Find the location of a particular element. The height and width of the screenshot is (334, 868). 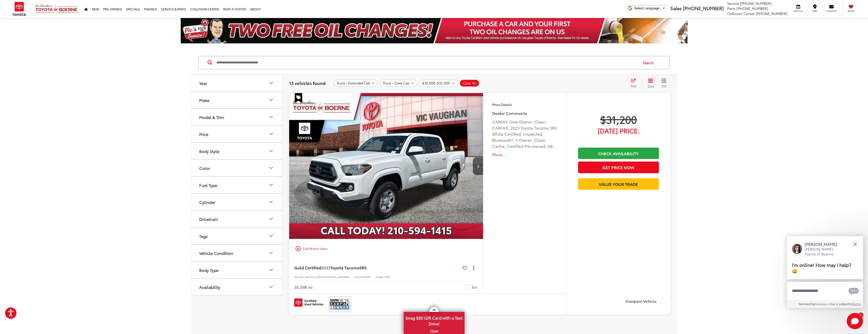

button: Model & TrimModel & Trim is located at coordinates (237, 117).